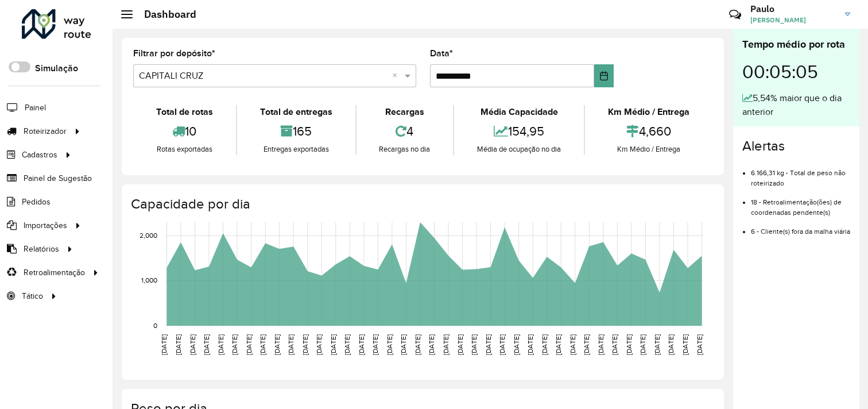  I want to click on button: Choose Date, so click(604, 76).